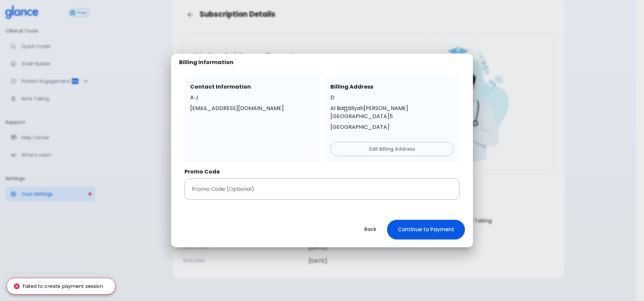  What do you see at coordinates (206, 63) in the screenshot?
I see `h2: Billing Information` at bounding box center [206, 63].